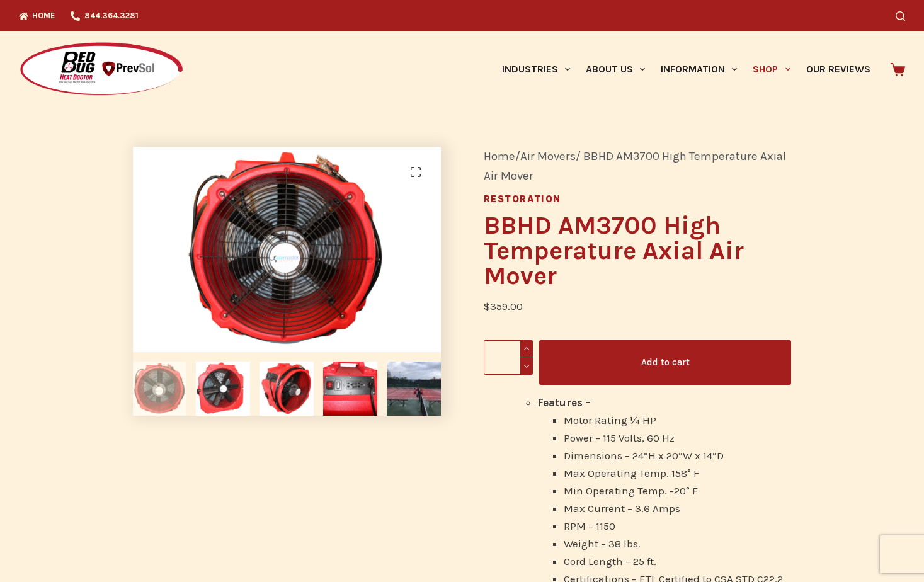 The image size is (924, 582). What do you see at coordinates (287, 389) in the screenshot?
I see `img: BBHD Axial Fan Front, compare to SISU Axial Fan` at bounding box center [287, 389].